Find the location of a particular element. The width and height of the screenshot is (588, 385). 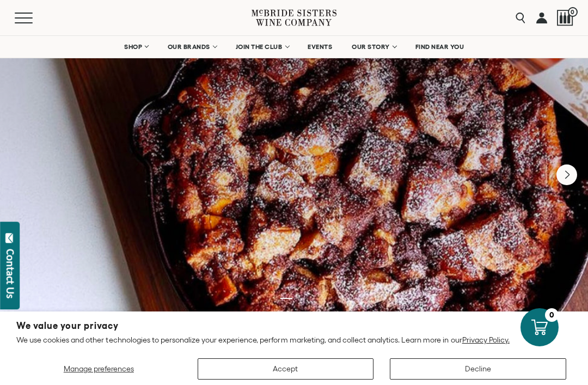

span: FIND NEAR YOU is located at coordinates (440, 47).